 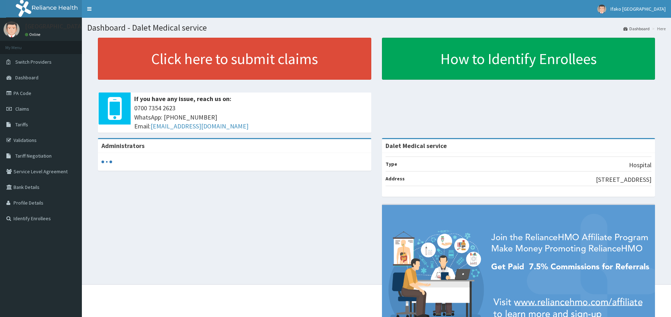 I want to click on b: Administrators, so click(x=123, y=146).